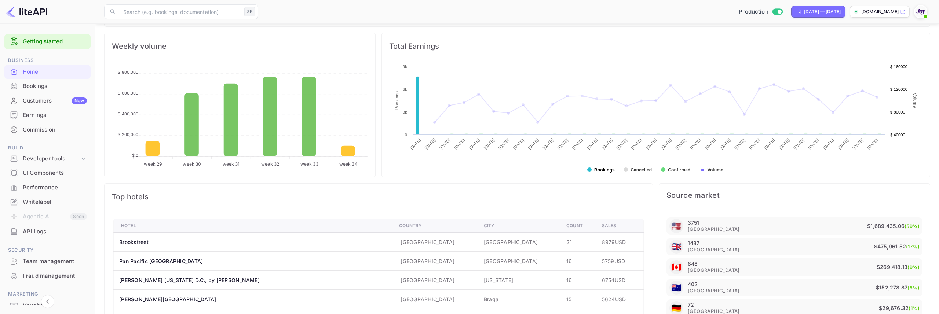 Image resolution: width=939 pixels, height=314 pixels. I want to click on th: Brookstreet, so click(253, 242).